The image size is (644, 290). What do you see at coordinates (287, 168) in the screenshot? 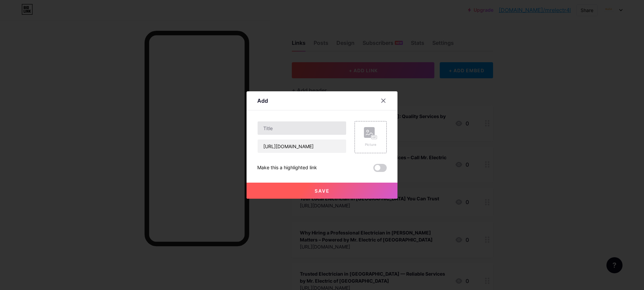
I see `div: Make this a highlighted link` at bounding box center [287, 168].